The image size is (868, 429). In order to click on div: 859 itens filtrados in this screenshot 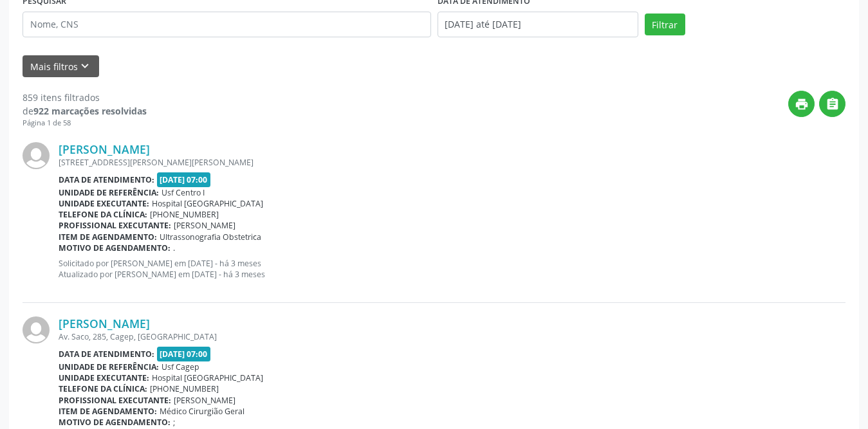, I will do `click(84, 97)`.